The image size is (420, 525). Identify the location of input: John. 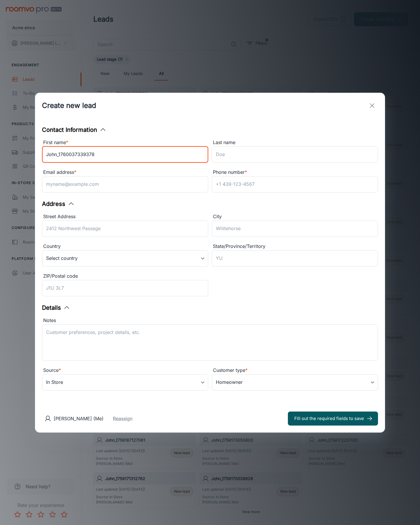
(125, 154).